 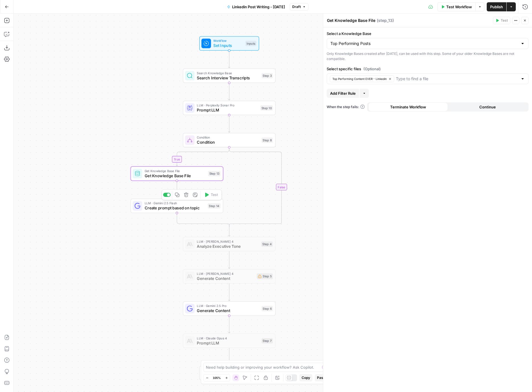 I want to click on input: Type to find a file, so click(x=457, y=79).